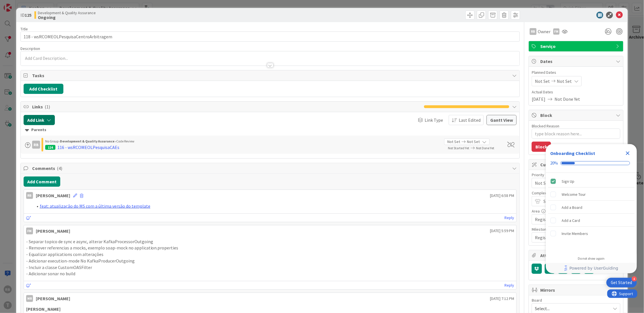 Image resolution: width=644 pixels, height=313 pixels. I want to click on div: Add a Board, so click(572, 208).